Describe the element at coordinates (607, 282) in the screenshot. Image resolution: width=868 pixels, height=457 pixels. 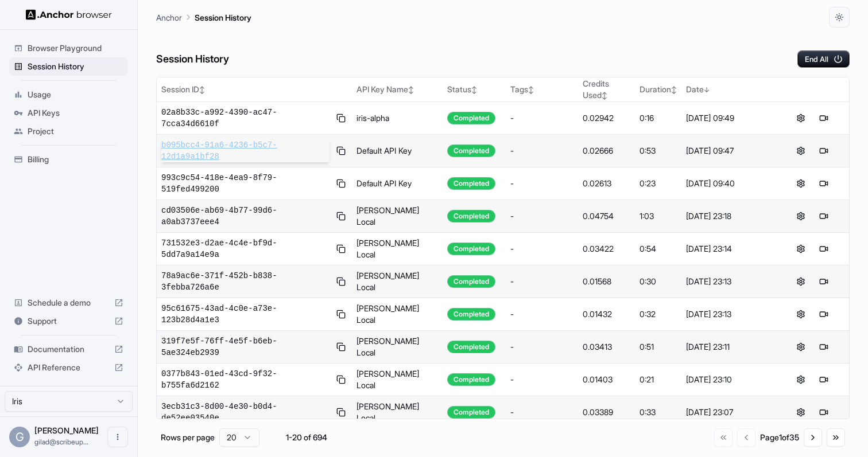
I see `div: 0.01568` at that location.